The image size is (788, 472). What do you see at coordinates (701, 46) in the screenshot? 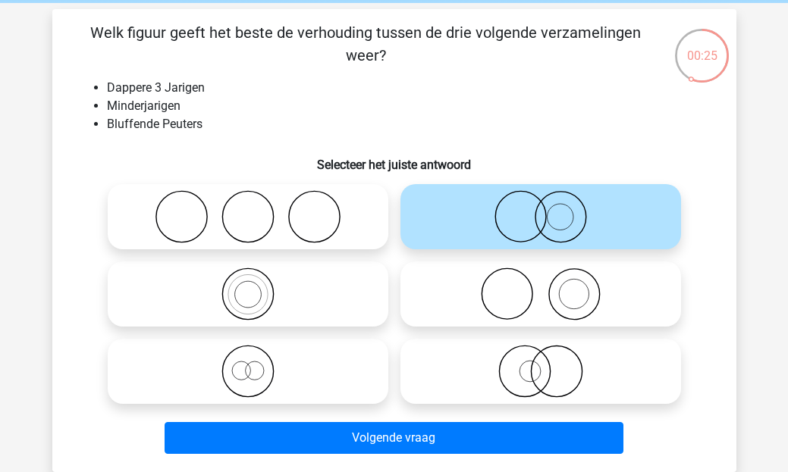
I see `div: 00:25` at bounding box center [701, 46].